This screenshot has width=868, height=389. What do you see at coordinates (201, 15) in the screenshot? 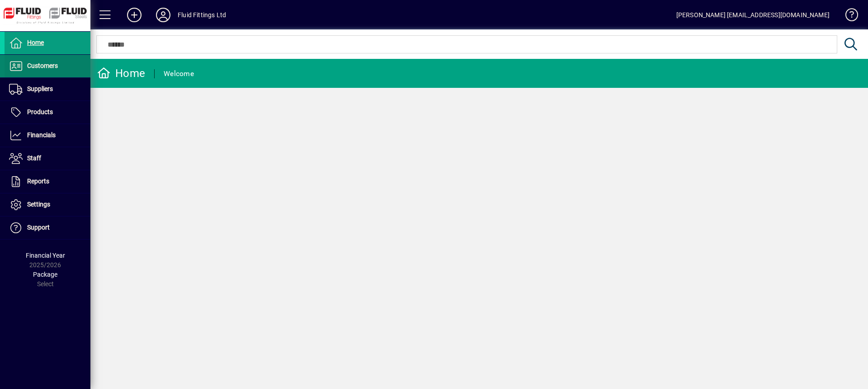
I see `div: Fluid Fittings Ltd` at bounding box center [201, 15].